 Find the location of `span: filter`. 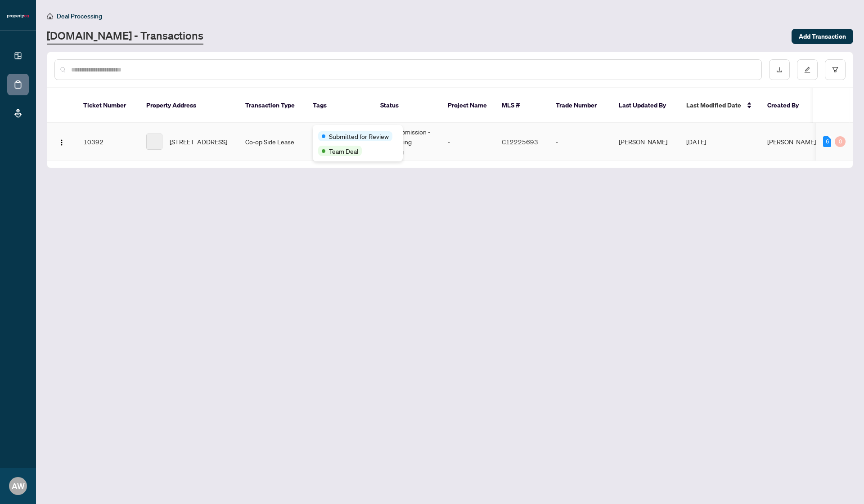

span: filter is located at coordinates (835, 70).